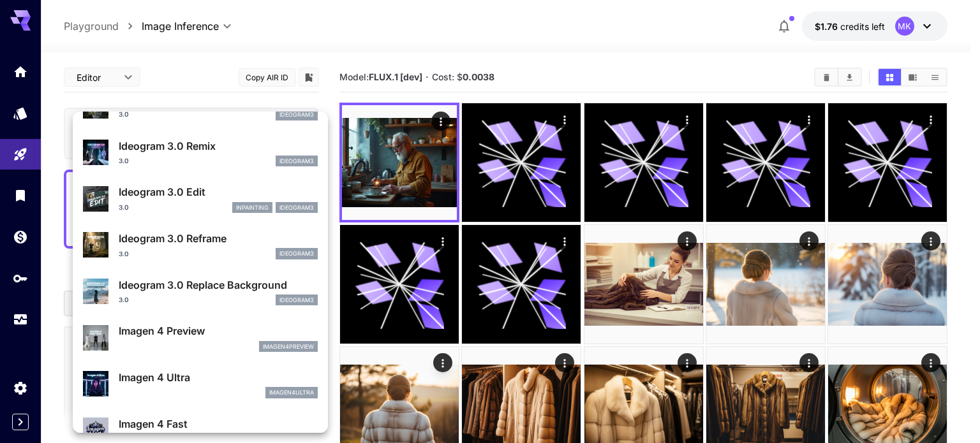 The image size is (980, 443). I want to click on div: Виджет чата, so click(949, 413).